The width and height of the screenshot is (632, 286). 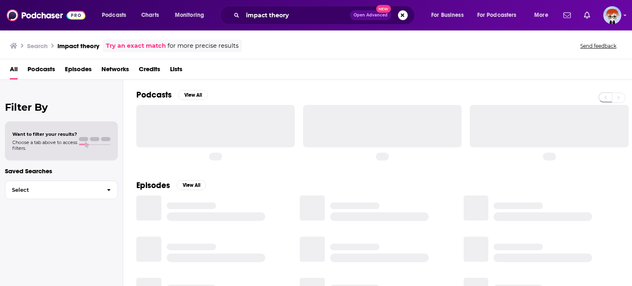 I want to click on span: New, so click(x=384, y=9).